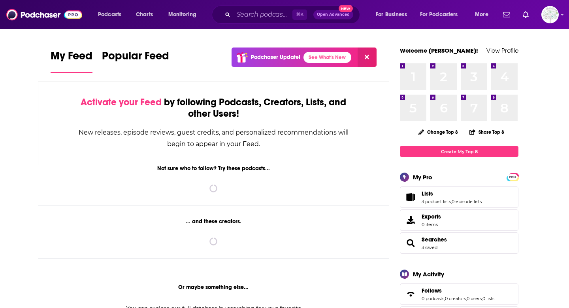 The width and height of the screenshot is (569, 308). What do you see at coordinates (213, 221) in the screenshot?
I see `div: ... and these creators.` at bounding box center [213, 221].